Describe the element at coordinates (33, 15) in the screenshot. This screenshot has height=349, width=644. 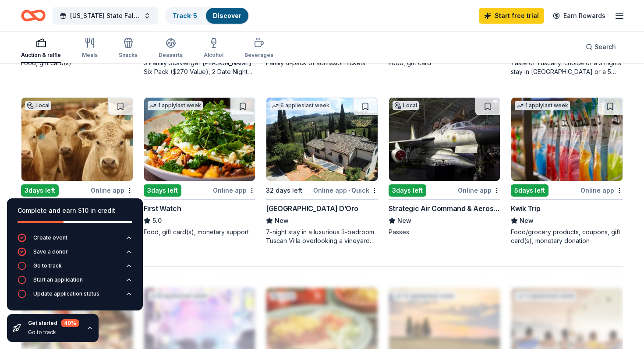
I see `a: Home` at that location.